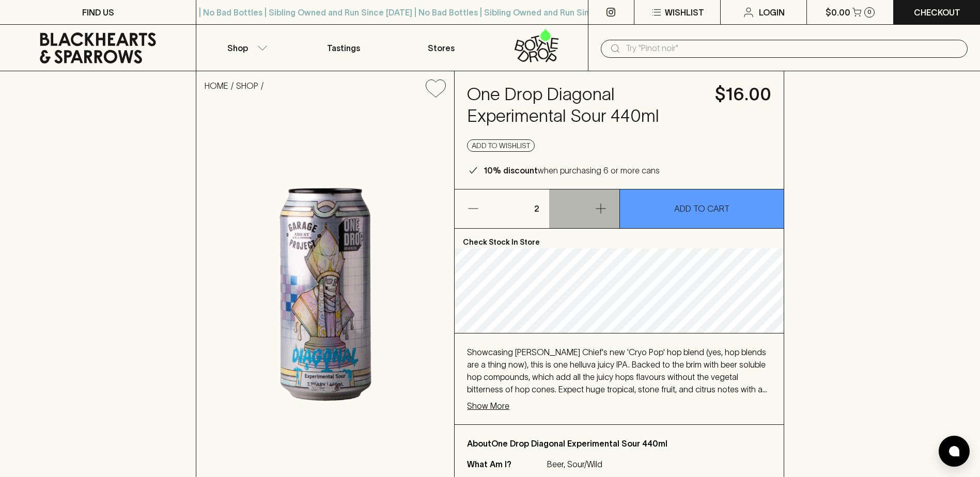  I want to click on button: ADD TO CART, so click(701, 208).